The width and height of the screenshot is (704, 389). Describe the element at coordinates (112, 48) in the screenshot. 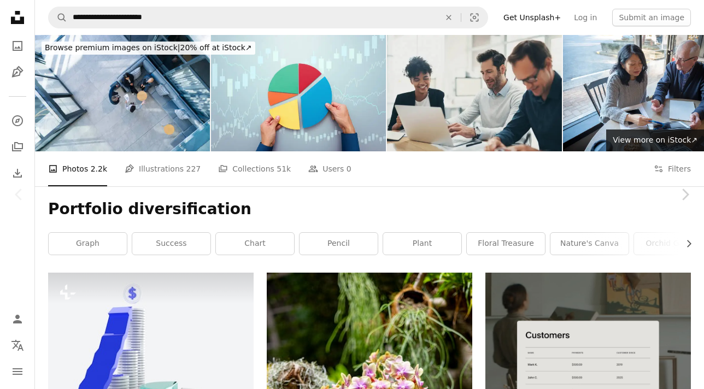

I see `span: Browse premium images on iStock |` at that location.